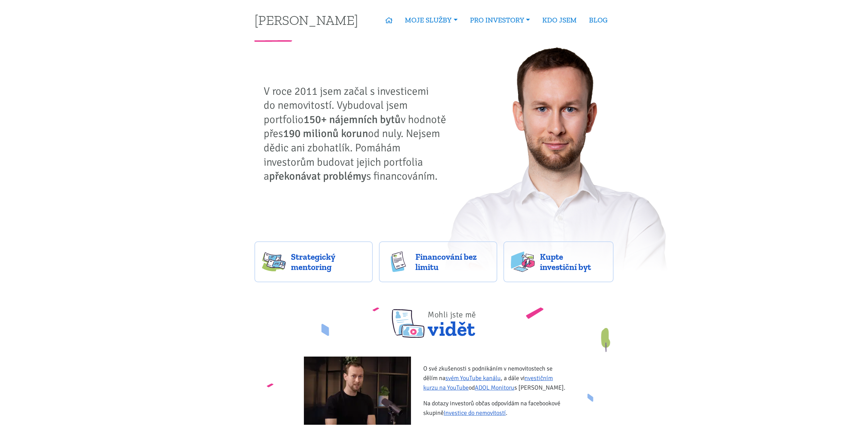 The image size is (868, 436). Describe the element at coordinates (560, 20) in the screenshot. I see `a: KDO JSEM` at that location.